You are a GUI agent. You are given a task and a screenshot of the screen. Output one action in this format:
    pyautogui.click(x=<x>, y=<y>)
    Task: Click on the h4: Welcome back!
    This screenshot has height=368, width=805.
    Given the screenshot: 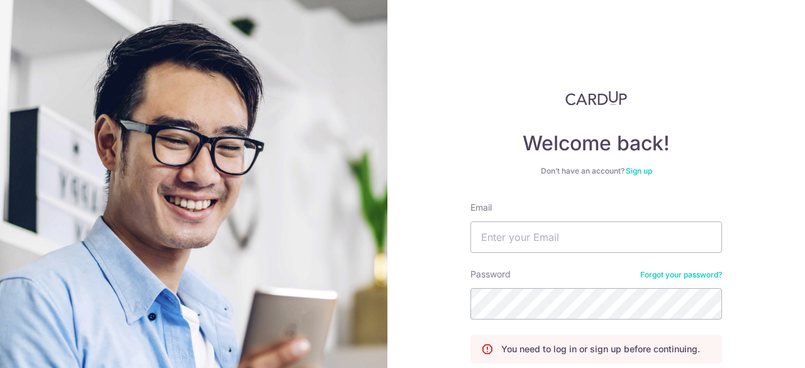 What is the action you would take?
    pyautogui.click(x=596, y=143)
    